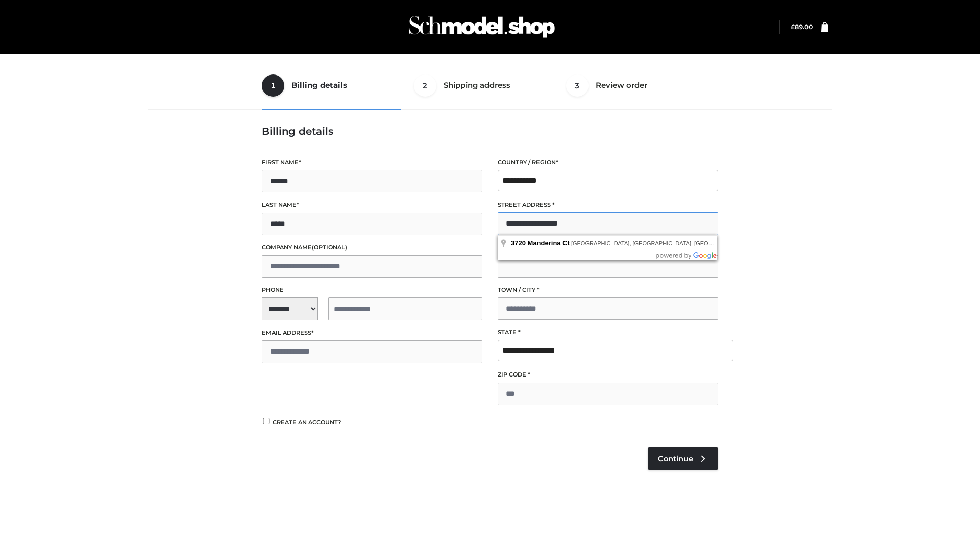 The image size is (980, 551). What do you see at coordinates (608, 205) in the screenshot?
I see `label: Street address` at bounding box center [608, 205].